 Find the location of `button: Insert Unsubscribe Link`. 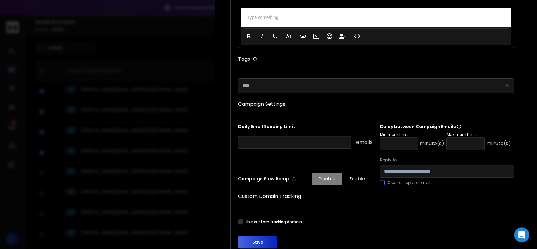

button: Insert Unsubscribe Link is located at coordinates (343, 36).